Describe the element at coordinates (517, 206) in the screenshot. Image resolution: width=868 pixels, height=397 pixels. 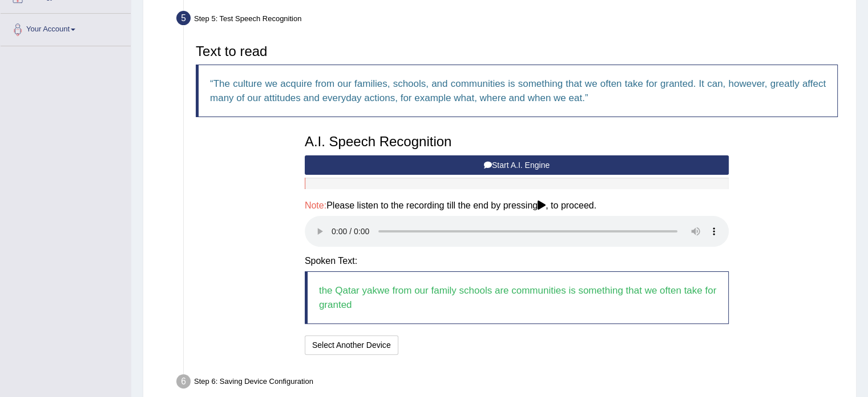
I see `h4: Please listen to the recording till the end by pressing , to proceed.` at that location.